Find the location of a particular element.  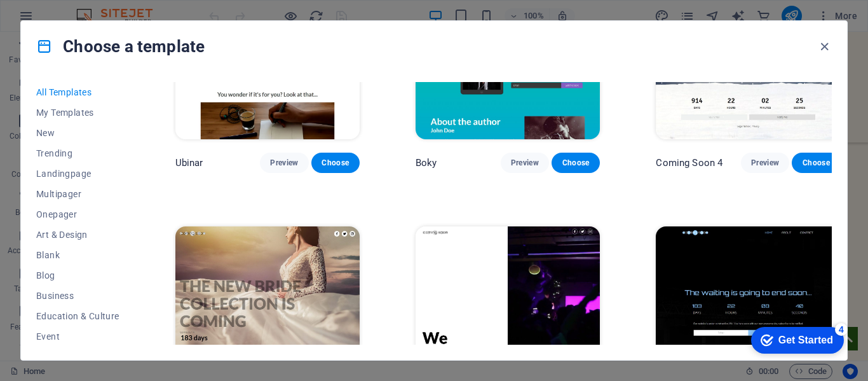

h4: Choose a template is located at coordinates (120, 47).